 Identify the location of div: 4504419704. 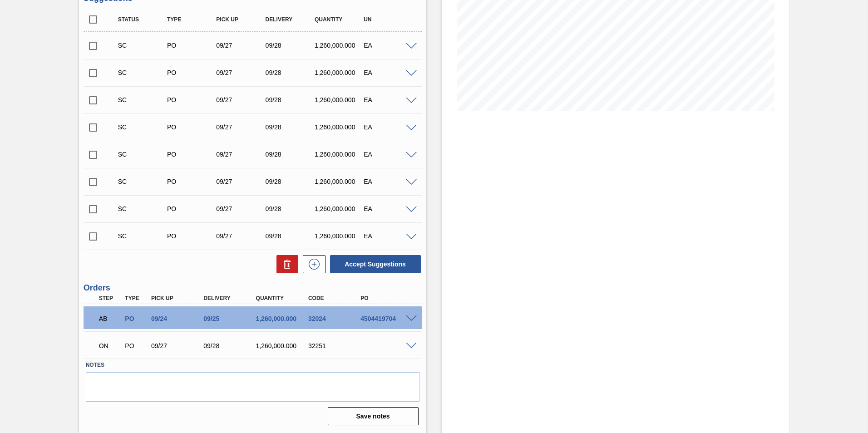
(387, 319).